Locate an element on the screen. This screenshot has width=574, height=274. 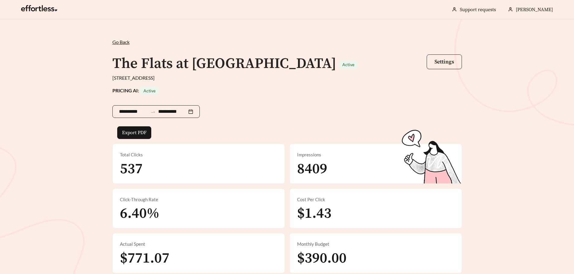
div: Total Clicks is located at coordinates (198, 155).